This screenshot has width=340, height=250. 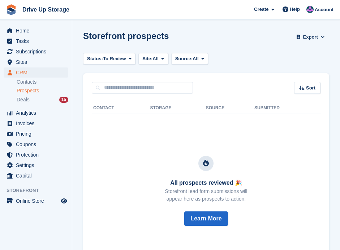 What do you see at coordinates (310, 9) in the screenshot?
I see `img: Andy` at bounding box center [310, 9].